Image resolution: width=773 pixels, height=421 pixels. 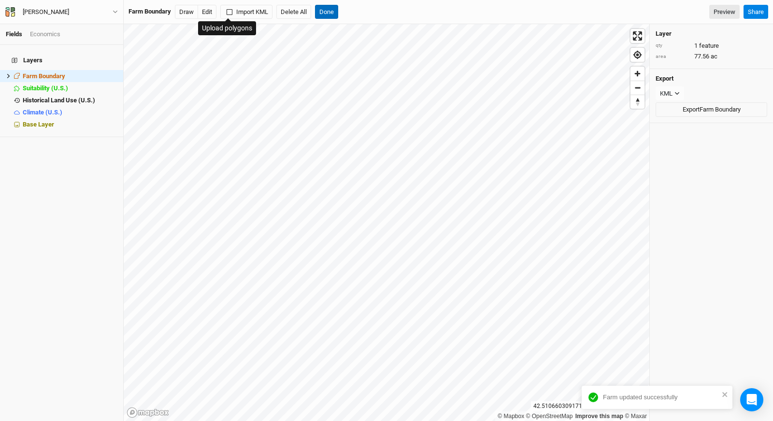 I want to click on span: Reset bearing to north, so click(x=637, y=102).